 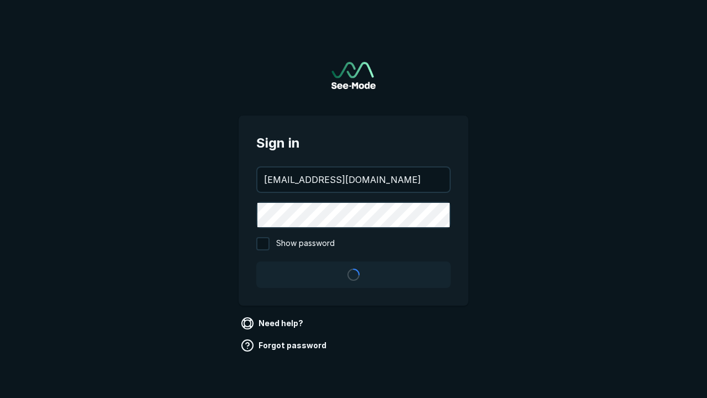 I want to click on span: Sign in, so click(x=354, y=143).